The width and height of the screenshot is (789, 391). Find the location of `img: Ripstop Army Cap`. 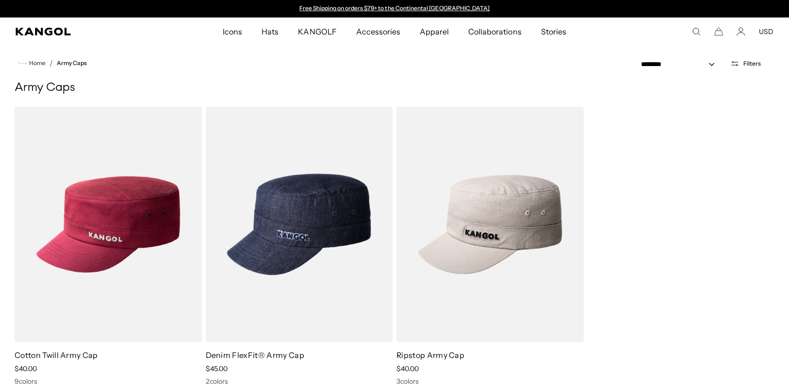

img: Ripstop Army Cap is located at coordinates (490, 224).